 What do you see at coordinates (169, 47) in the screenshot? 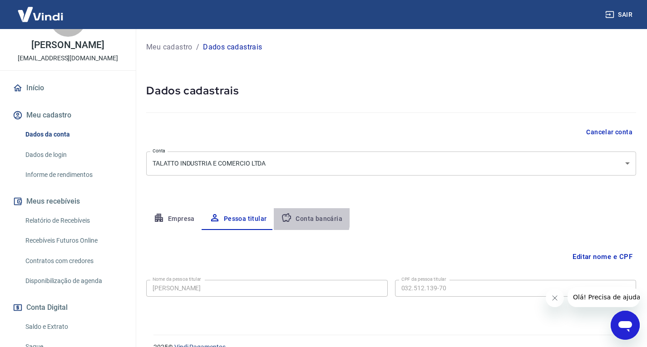
I see `p: Meu cadastro` at bounding box center [169, 47].